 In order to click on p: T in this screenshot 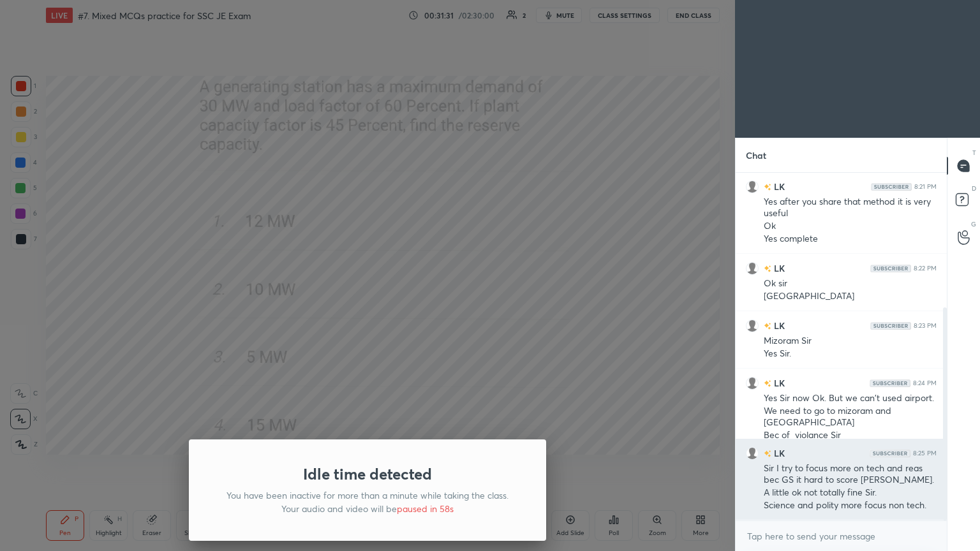, I will do `click(974, 152)`.